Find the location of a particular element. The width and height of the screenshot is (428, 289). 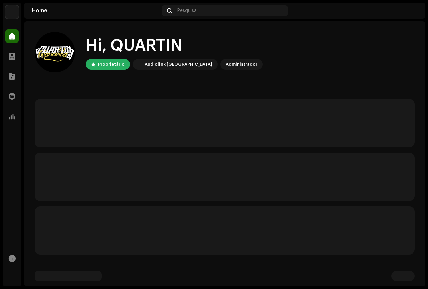

span: Pesquisa is located at coordinates (187, 11).